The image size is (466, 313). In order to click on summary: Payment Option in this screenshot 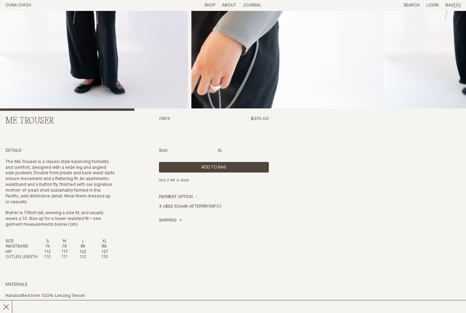, I will do `click(178, 197)`.